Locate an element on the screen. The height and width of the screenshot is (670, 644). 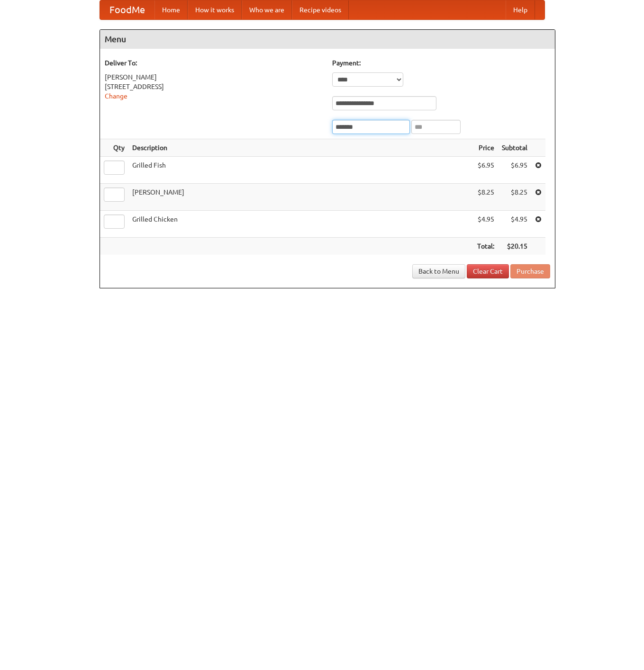
a: Recipe videos is located at coordinates (320, 10).